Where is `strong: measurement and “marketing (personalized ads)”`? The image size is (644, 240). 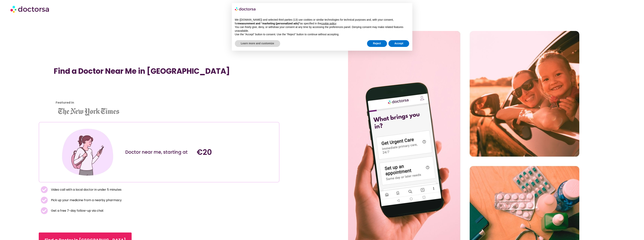 strong: measurement and “marketing (personalized ads)” is located at coordinates (269, 23).